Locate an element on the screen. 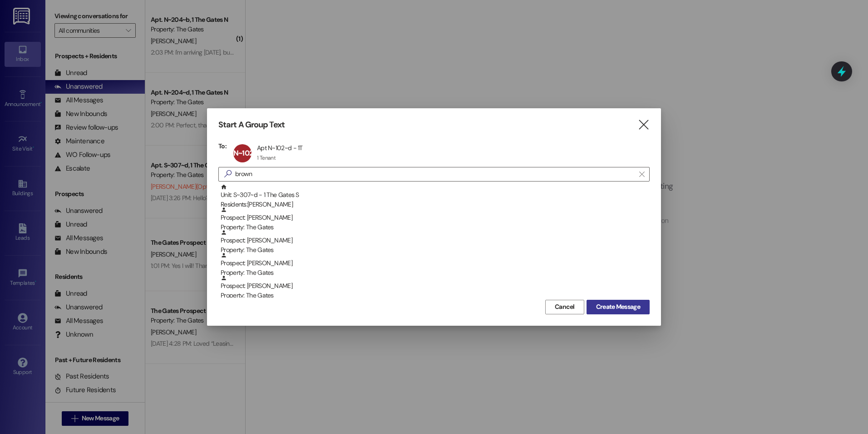 This screenshot has width=868, height=434. span: Create Message is located at coordinates (618, 306).